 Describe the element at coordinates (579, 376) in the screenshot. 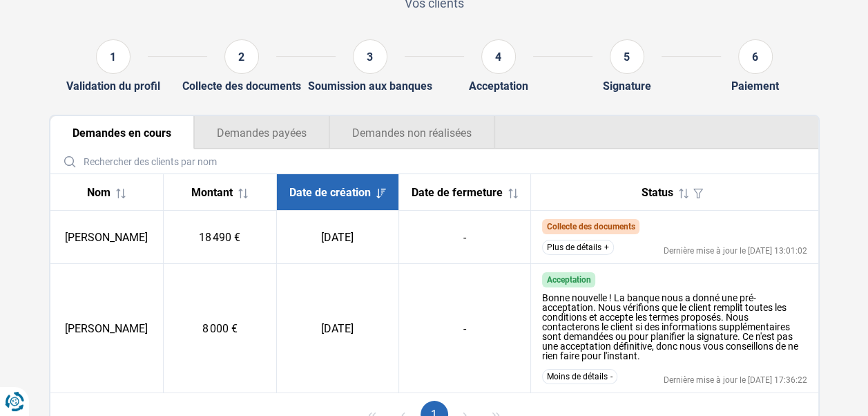

I see `button: Moins de détails` at that location.